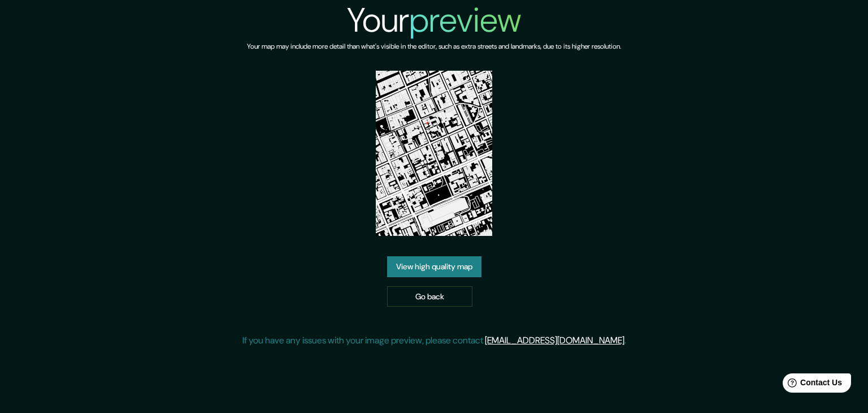 The image size is (868, 413). I want to click on h6: Your map may include more detail than what's visible in the editor, such as extra streets and lan..., so click(434, 46).